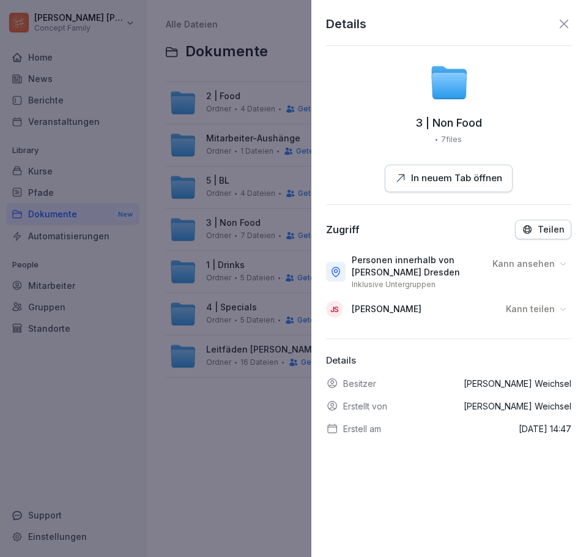 The image size is (586, 557). Describe the element at coordinates (451, 139) in the screenshot. I see `p: 7 files` at that location.